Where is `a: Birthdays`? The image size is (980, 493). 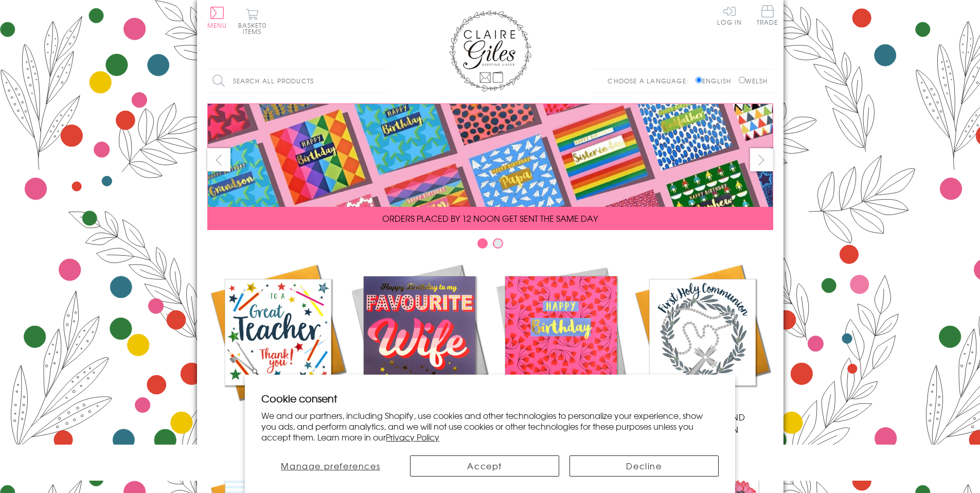
a: Birthdays is located at coordinates (561, 342).